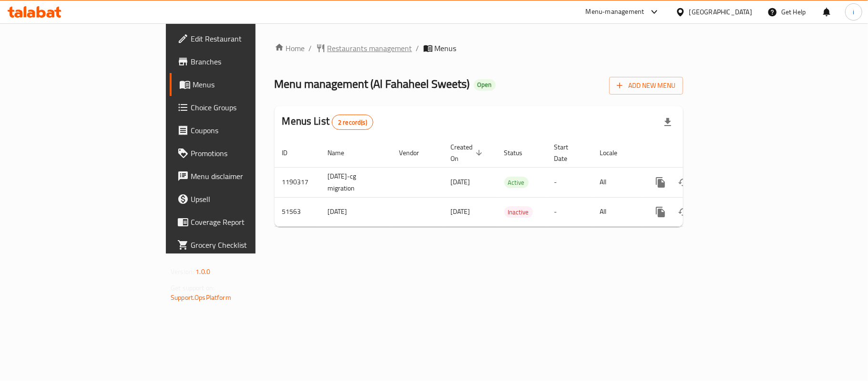 The height and width of the screenshot is (381, 868). I want to click on a: Grocery Checklist, so click(241, 244).